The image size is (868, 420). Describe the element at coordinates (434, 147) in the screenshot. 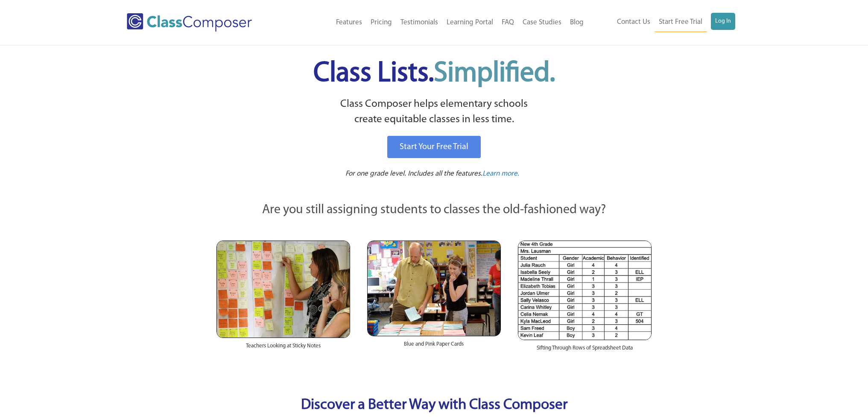

I see `span: Start Your Free Trial` at that location.